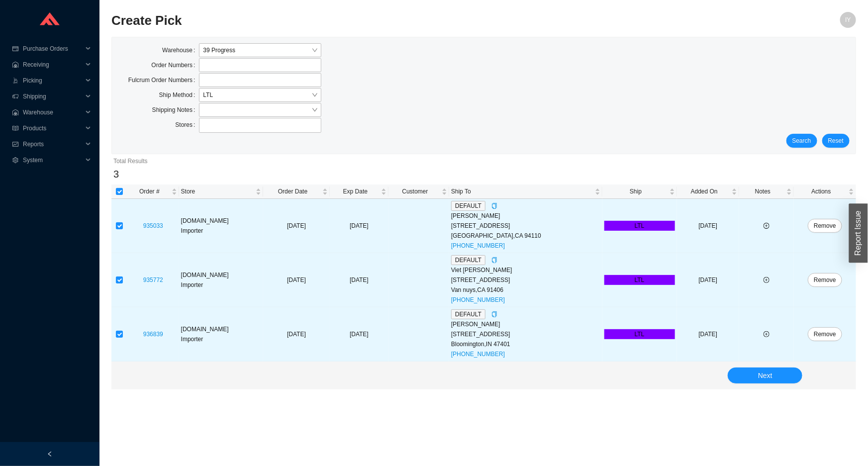  Describe the element at coordinates (180, 50) in the screenshot. I see `label: Warehouse` at that location.